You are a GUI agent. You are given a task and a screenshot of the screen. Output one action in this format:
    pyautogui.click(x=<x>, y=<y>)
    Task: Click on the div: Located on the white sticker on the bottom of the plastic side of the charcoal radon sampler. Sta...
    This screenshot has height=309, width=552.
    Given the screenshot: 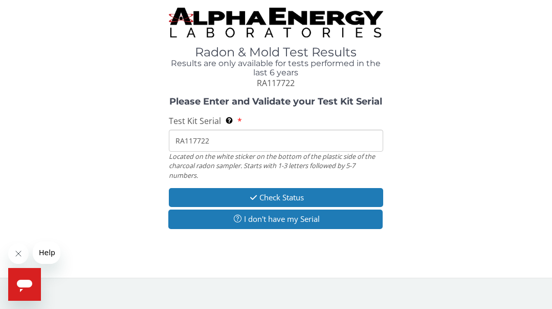 What is the action you would take?
    pyautogui.click(x=276, y=165)
    